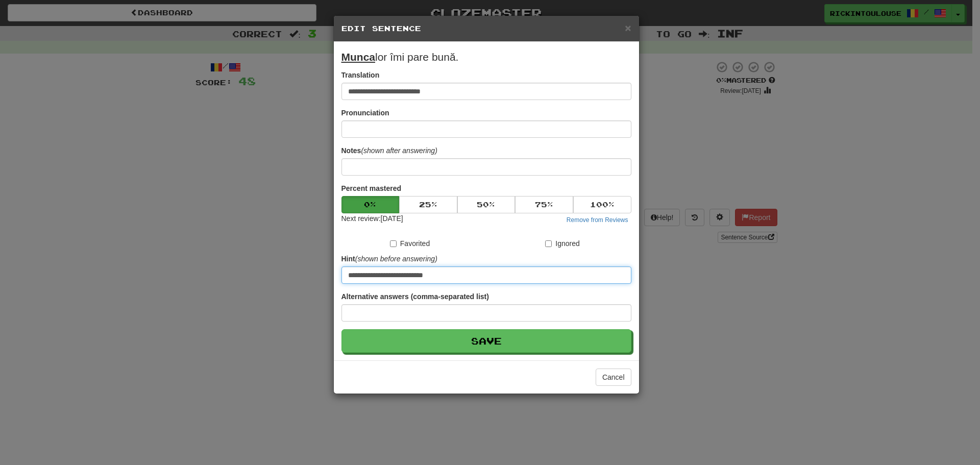 Image resolution: width=980 pixels, height=465 pixels. I want to click on label: Translation, so click(361, 75).